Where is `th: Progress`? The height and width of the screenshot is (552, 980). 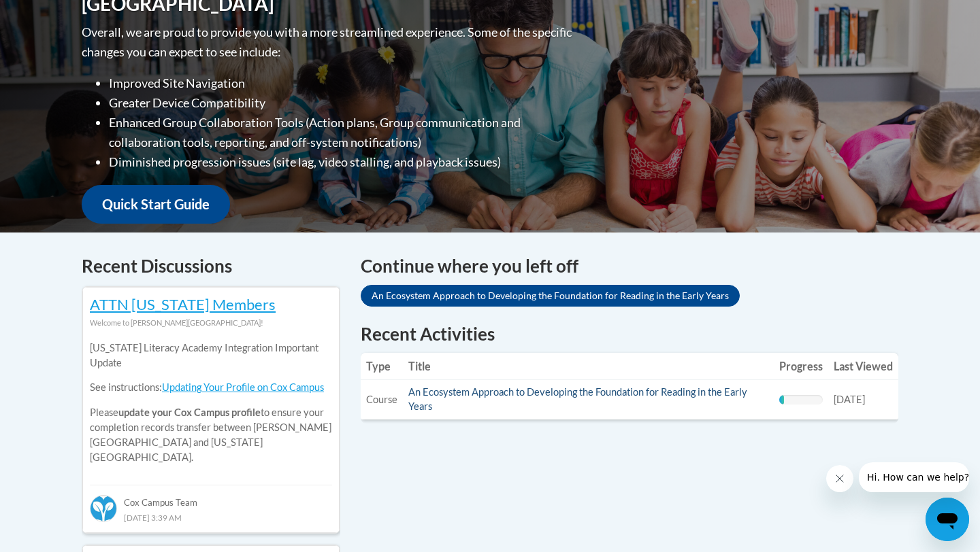 th: Progress is located at coordinates (800, 367).